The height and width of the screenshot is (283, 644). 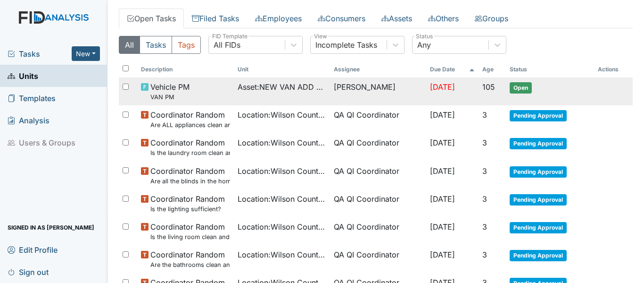 What do you see at coordinates (190, 175) in the screenshot?
I see `span: Coordinator Random Are all the blinds in the home operational and clean?` at bounding box center [190, 175].